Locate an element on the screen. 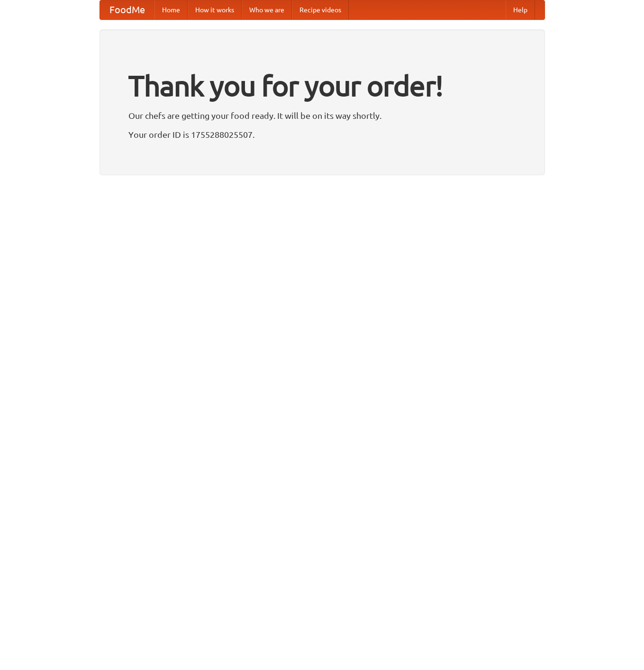  a: How it works is located at coordinates (215, 10).